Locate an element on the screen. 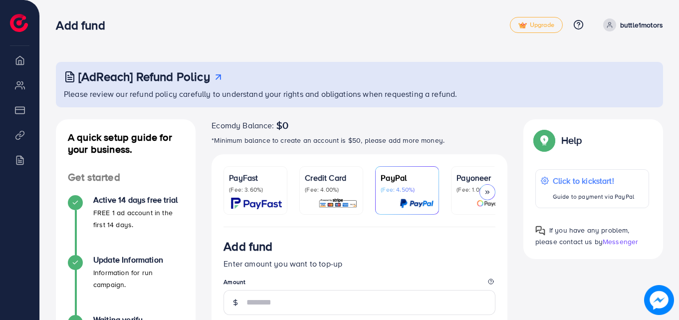 Image resolution: width=679 pixels, height=320 pixels. p: (Fee: 4.50%) is located at coordinates (407, 190).